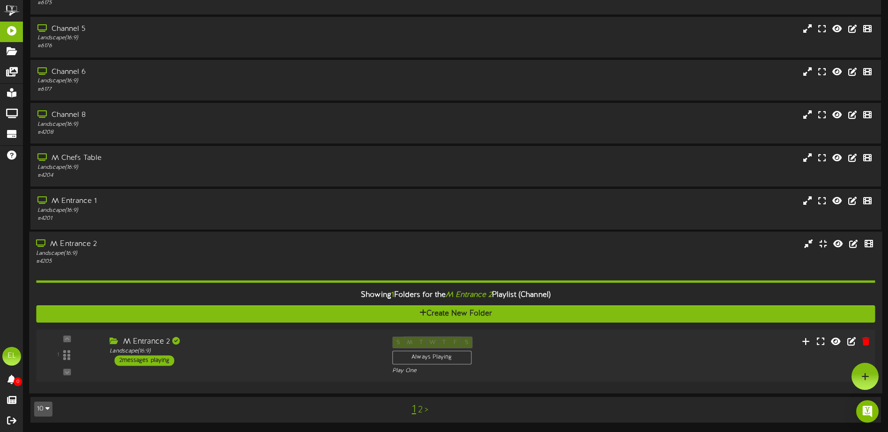 This screenshot has height=432, width=888. Describe the element at coordinates (207, 132) in the screenshot. I see `div: # 4208` at that location.